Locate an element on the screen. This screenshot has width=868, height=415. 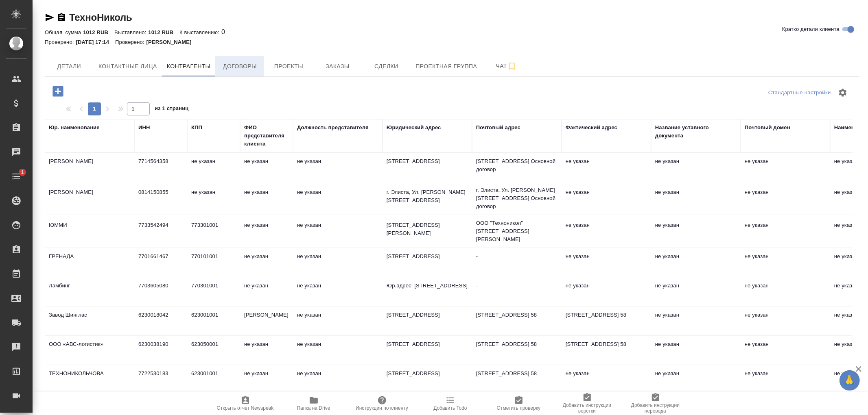
div: КПП is located at coordinates (197, 128).